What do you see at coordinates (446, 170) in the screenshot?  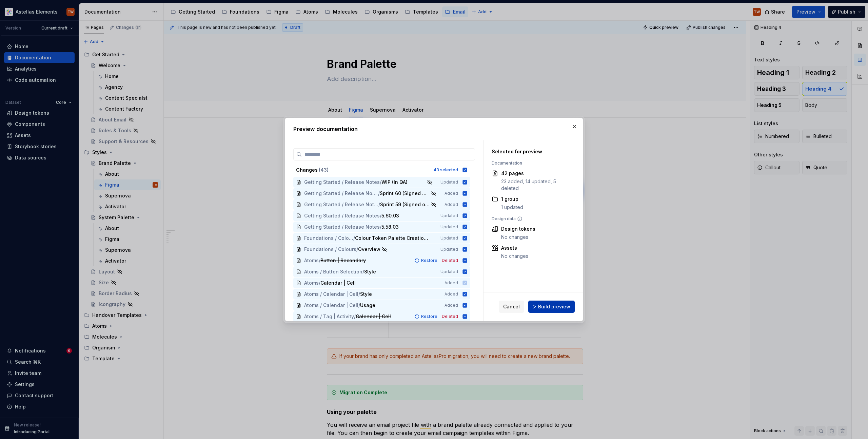 I see `div: 43 selected` at bounding box center [446, 170].